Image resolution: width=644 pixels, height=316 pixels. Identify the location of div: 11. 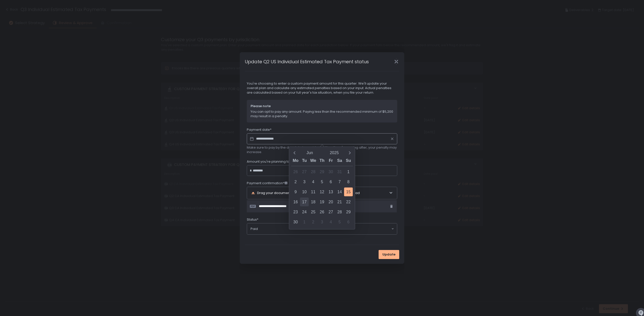
(313, 192).